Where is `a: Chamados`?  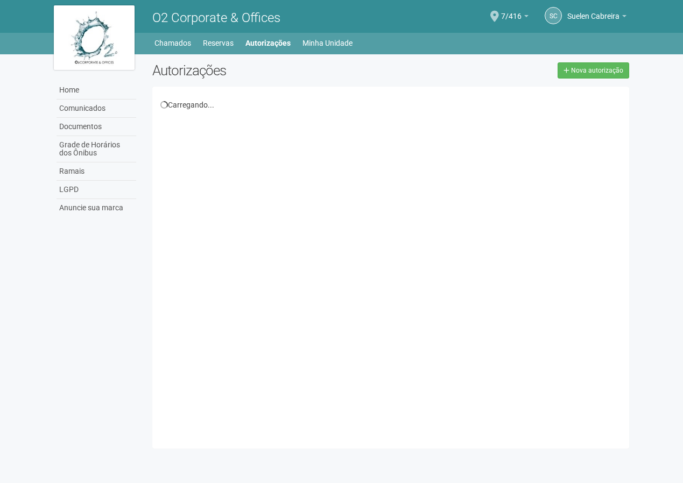
a: Chamados is located at coordinates (173, 43).